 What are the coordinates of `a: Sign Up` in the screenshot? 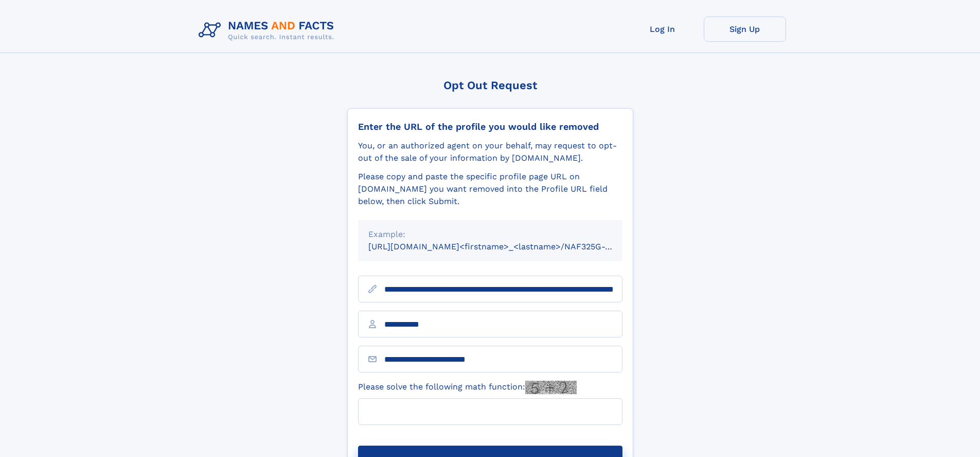 It's located at (745, 29).